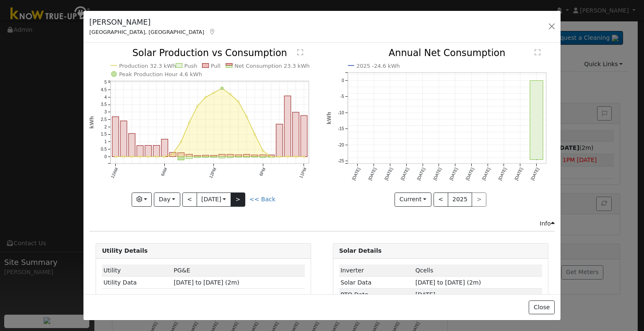 The height and width of the screenshot is (331, 644). I want to click on td: PTO Date, so click(376, 295).